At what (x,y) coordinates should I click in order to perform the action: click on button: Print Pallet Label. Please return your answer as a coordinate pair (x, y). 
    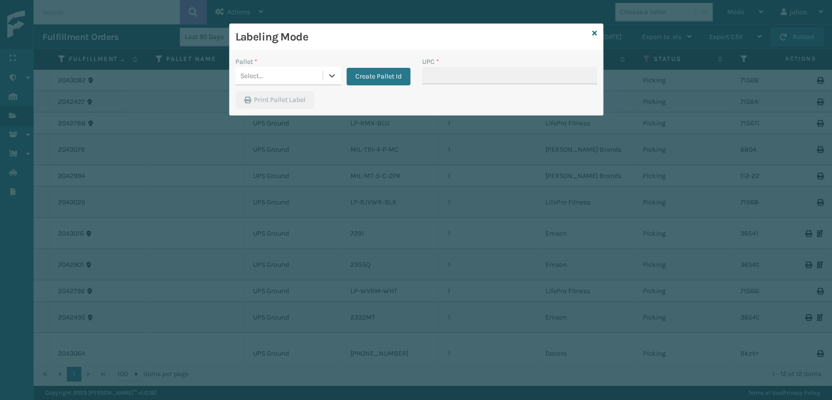
    Looking at the image, I should click on (275, 100).